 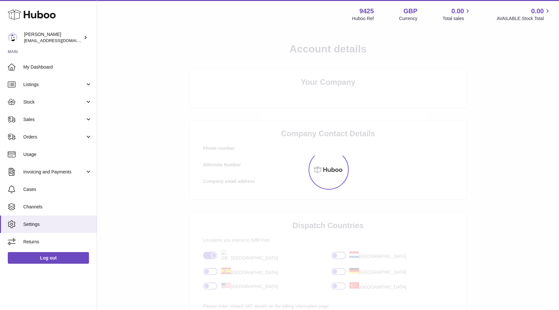 What do you see at coordinates (457, 18) in the screenshot?
I see `span: Total sales` at bounding box center [457, 18].